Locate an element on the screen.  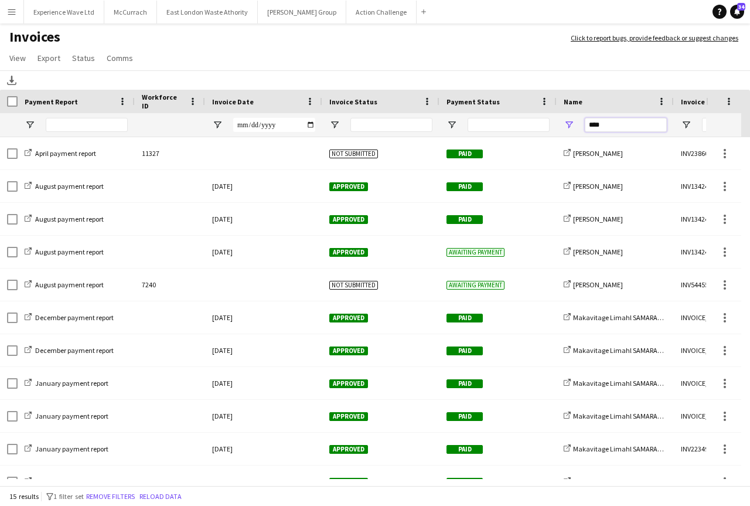
button: Experience Wave Ltd is located at coordinates (64, 12).